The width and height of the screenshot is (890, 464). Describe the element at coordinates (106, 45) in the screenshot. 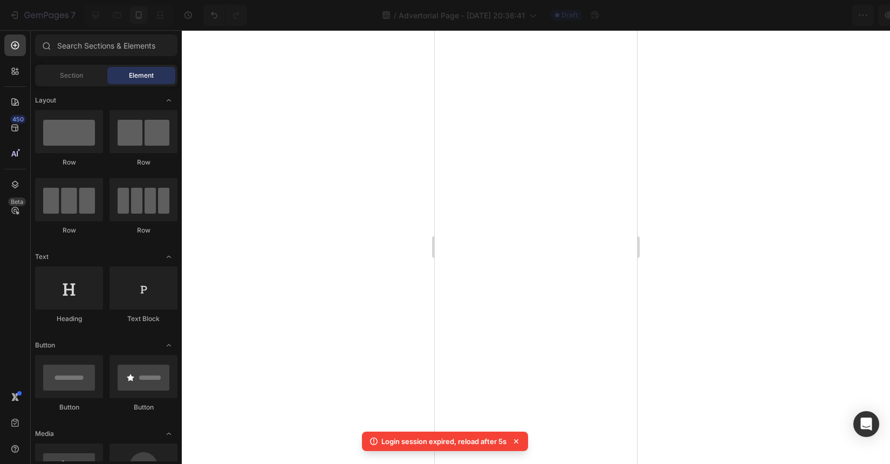

I see `input: Search Sections & Elements` at that location.